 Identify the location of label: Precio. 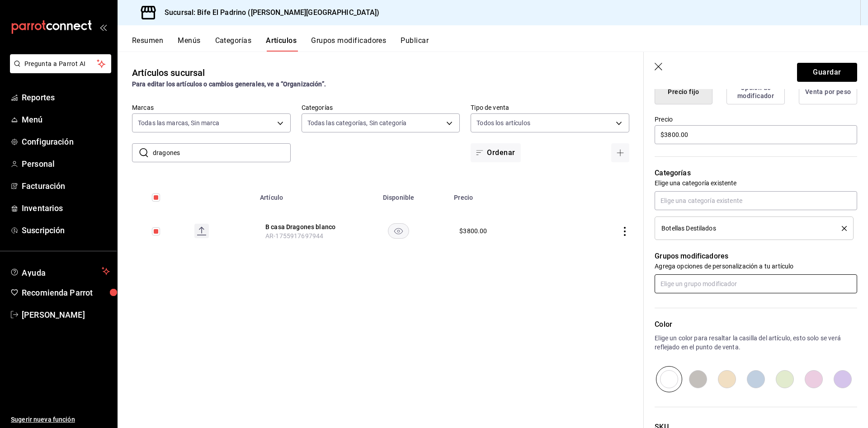
(756, 119).